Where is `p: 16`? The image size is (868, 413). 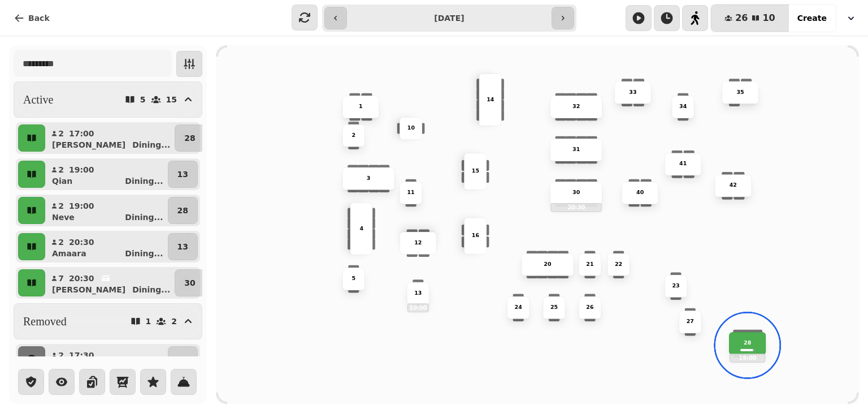
p: 16 is located at coordinates (475, 236).